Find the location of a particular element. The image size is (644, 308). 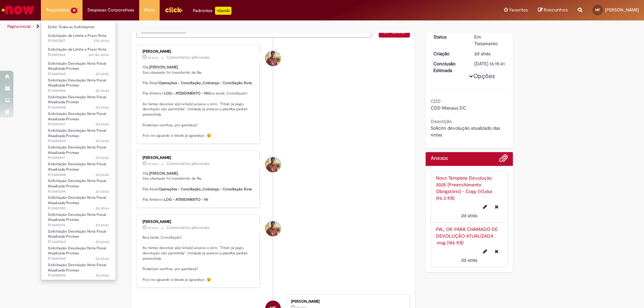

span: MF is located at coordinates (598, 10).